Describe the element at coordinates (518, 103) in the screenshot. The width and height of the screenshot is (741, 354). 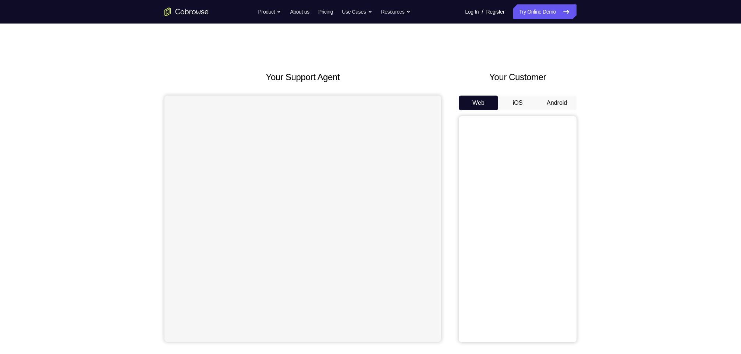
I see `button: iOS` at that location.